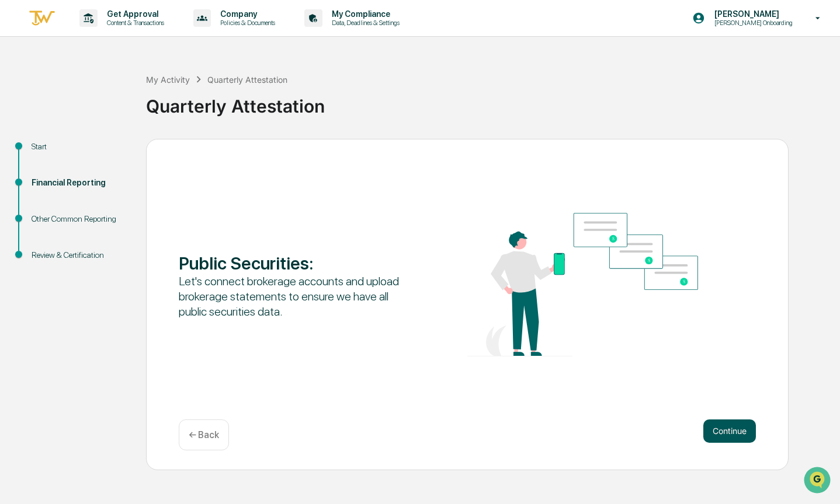 The height and width of the screenshot is (504, 840). What do you see at coordinates (246, 22) in the screenshot?
I see `p: Policies & Documents` at bounding box center [246, 22].